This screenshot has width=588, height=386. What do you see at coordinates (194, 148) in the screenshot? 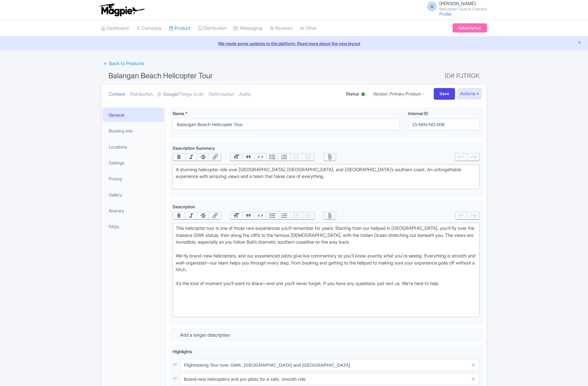
I see `span: Description Summary` at bounding box center [194, 148].